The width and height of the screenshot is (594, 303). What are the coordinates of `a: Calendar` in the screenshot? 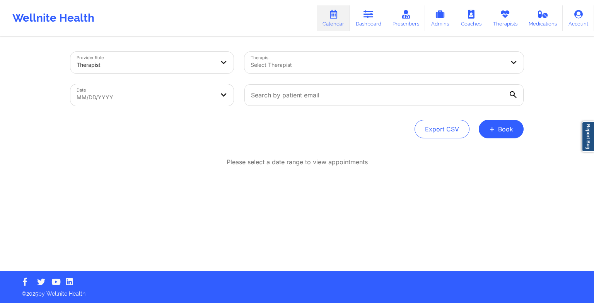 It's located at (333, 18).